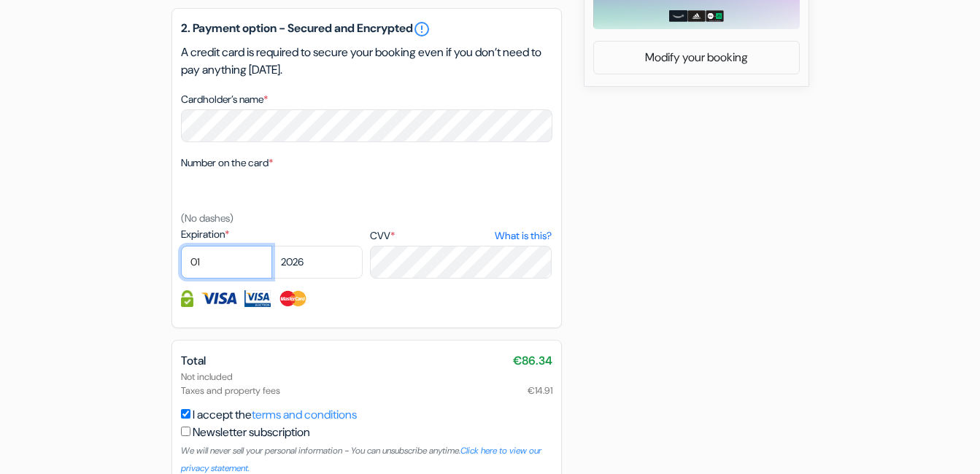 Image resolution: width=980 pixels, height=474 pixels. Describe the element at coordinates (251, 433) in the screenshot. I see `label: Newsletter subscription` at that location.